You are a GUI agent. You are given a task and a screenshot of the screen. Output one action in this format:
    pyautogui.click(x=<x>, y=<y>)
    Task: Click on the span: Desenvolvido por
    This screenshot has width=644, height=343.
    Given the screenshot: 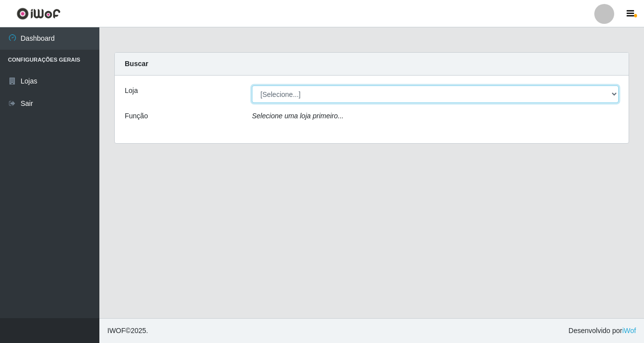 What is the action you would take?
    pyautogui.click(x=602, y=330)
    